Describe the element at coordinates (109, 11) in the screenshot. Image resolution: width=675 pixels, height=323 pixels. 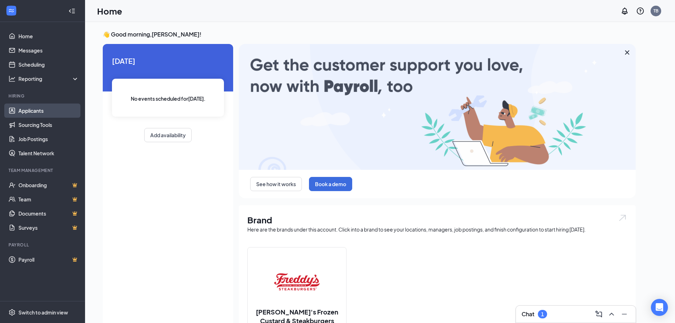
I see `h1: Home` at that location.